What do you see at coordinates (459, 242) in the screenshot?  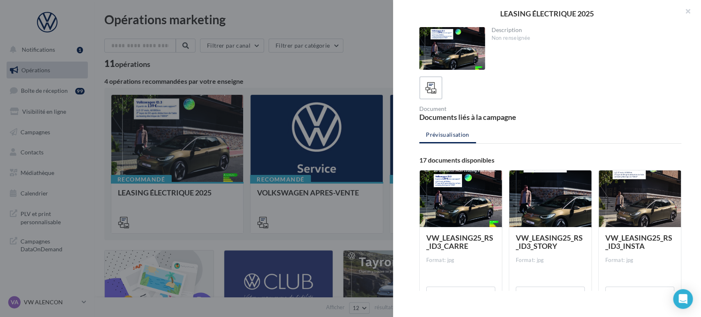 I see `span: VW_LEASING25_RS_ID3_CARRE` at bounding box center [459, 242].